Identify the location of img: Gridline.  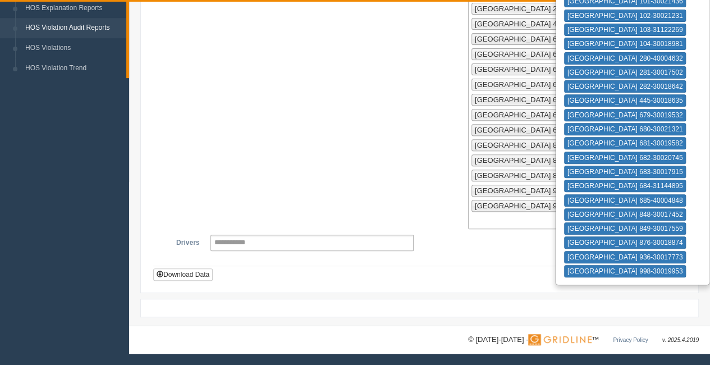
(560, 340).